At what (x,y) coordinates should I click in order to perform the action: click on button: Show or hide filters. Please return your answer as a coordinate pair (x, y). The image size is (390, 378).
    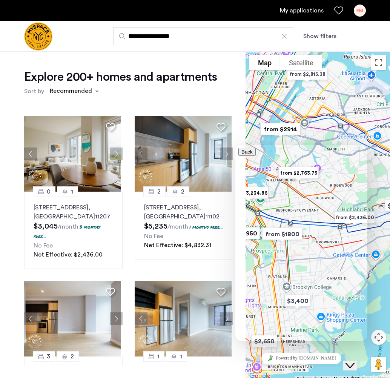
    Looking at the image, I should click on (320, 36).